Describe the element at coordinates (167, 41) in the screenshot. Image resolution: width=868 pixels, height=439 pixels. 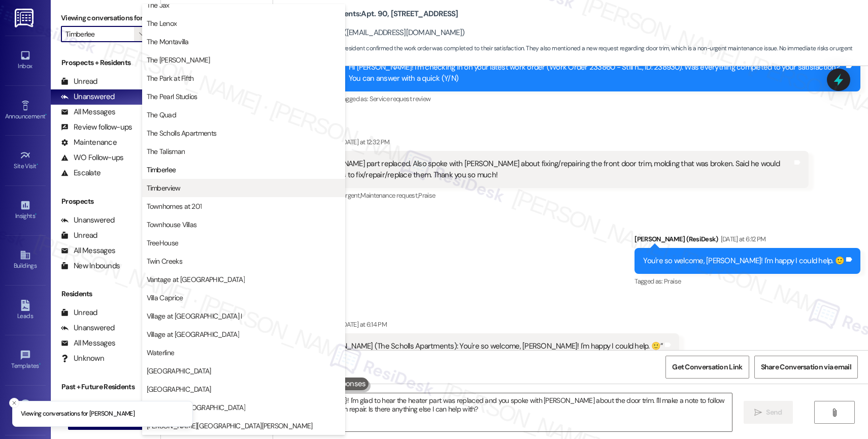
I see `span: The Montavilla` at that location.